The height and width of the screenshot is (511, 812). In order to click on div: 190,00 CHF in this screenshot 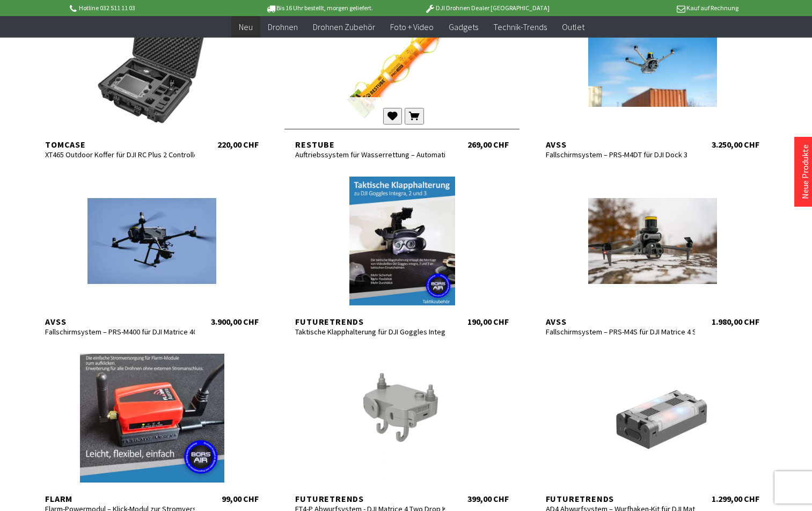, I will do `click(488, 321)`.